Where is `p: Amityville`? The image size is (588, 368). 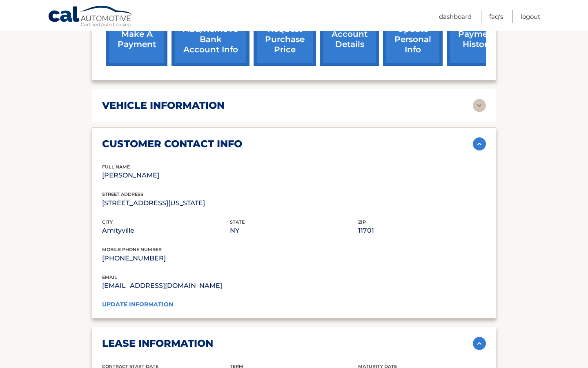 p: Amityville is located at coordinates (166, 231).